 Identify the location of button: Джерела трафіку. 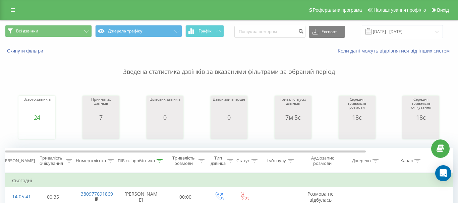
(138, 31).